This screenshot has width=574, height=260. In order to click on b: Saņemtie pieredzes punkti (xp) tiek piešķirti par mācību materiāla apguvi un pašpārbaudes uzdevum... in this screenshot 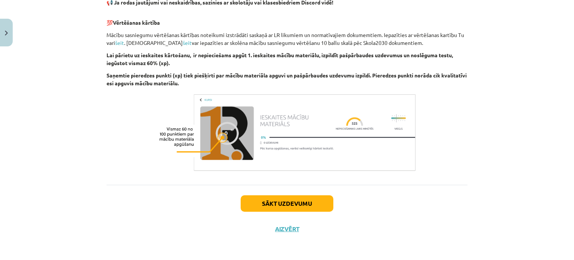, I will do `click(287, 79)`.